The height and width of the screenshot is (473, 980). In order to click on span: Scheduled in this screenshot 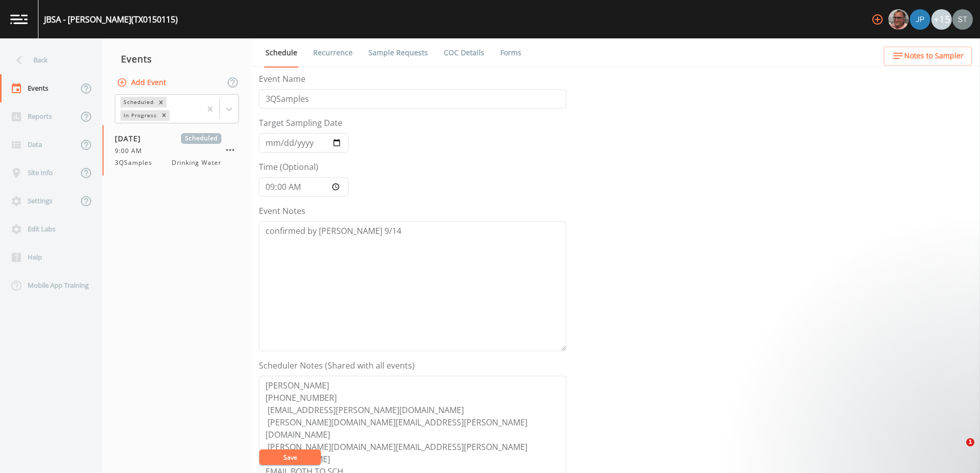, I will do `click(201, 139)`.